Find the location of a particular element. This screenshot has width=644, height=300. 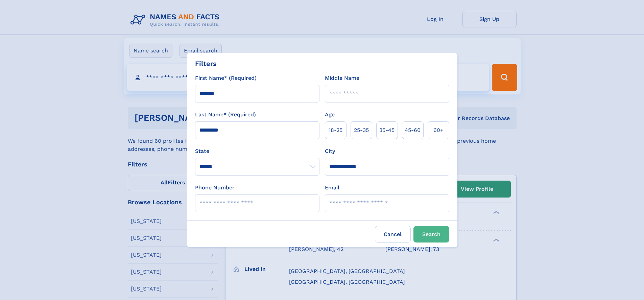

label: Phone Number is located at coordinates (214, 188).